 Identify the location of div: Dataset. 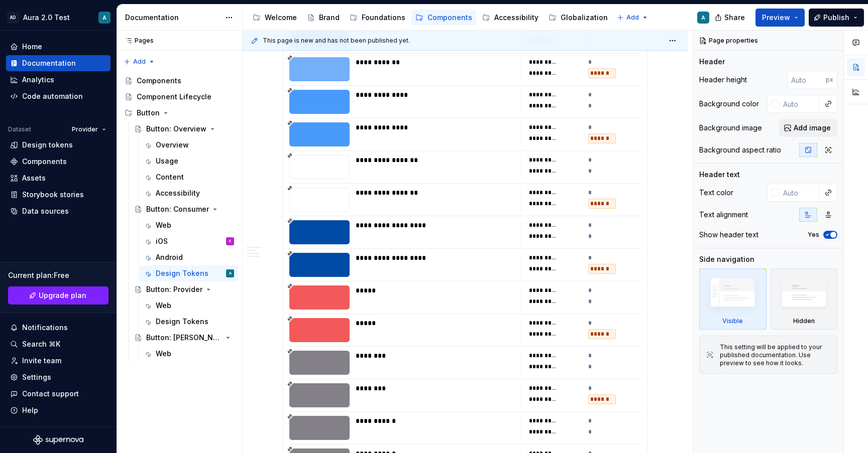
(19, 129).